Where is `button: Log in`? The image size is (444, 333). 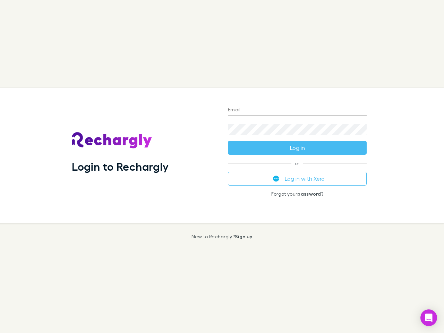 button: Log in is located at coordinates (297, 148).